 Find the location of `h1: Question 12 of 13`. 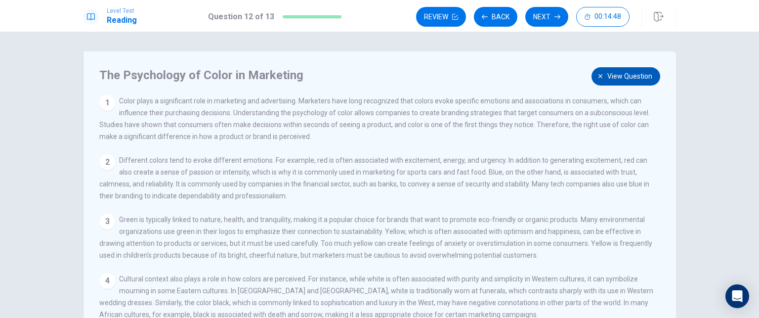

h1: Question 12 of 13 is located at coordinates (241, 17).